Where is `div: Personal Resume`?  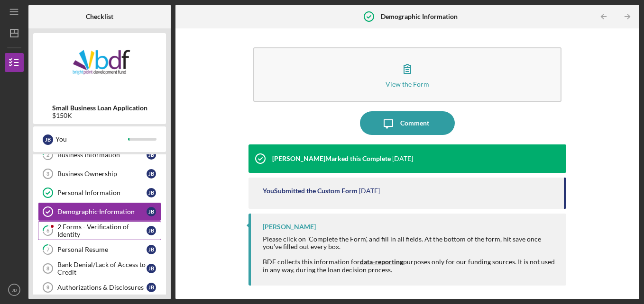
div: Personal Resume is located at coordinates (102, 250).